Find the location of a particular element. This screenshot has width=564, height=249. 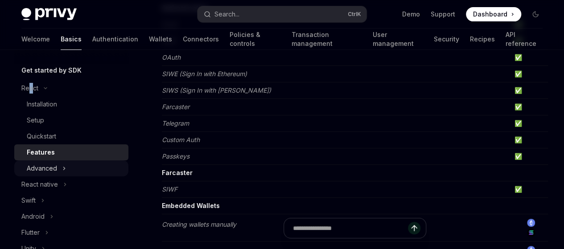

button: Toggle Android section is located at coordinates (71, 217).